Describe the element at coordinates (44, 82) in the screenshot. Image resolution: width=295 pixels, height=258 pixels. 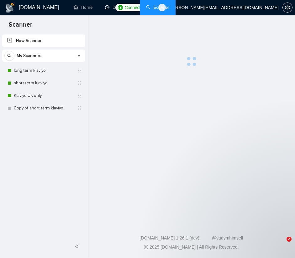
I see `li: My Scanners` at that location.